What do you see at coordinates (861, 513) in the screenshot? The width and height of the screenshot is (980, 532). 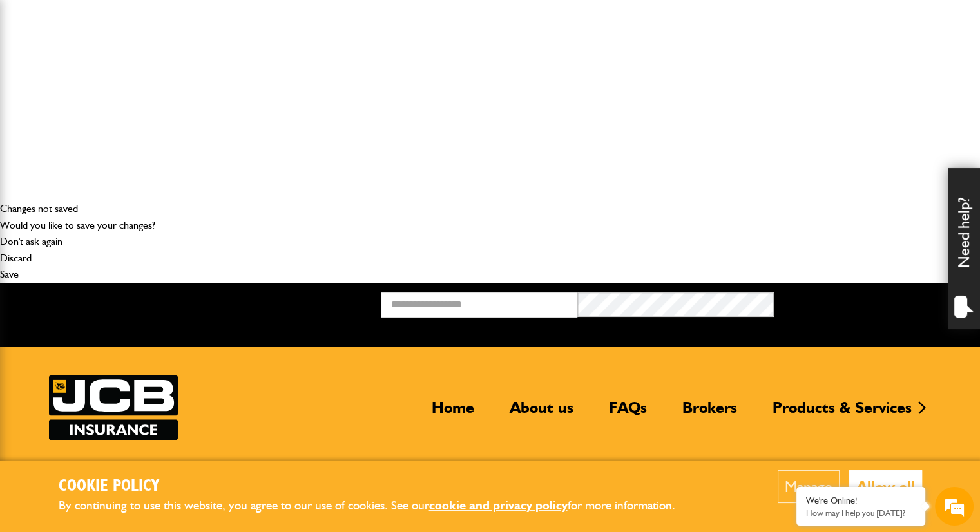 I see `p: How may I help you today?` at bounding box center [861, 513].